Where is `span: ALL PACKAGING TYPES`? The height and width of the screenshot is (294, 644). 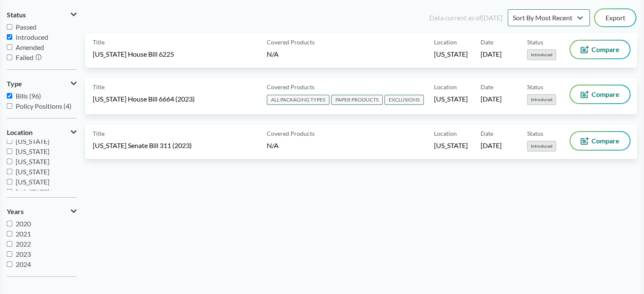 span: ALL PACKAGING TYPES is located at coordinates (298, 100).